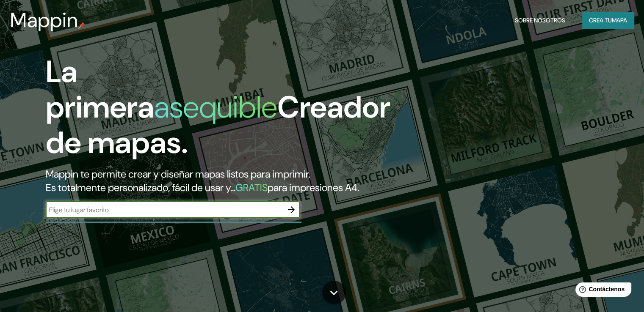 Image resolution: width=644 pixels, height=312 pixels. Describe the element at coordinates (140, 187) in the screenshot. I see `font: Es totalmente personalizado, fácil de usar y...` at that location.